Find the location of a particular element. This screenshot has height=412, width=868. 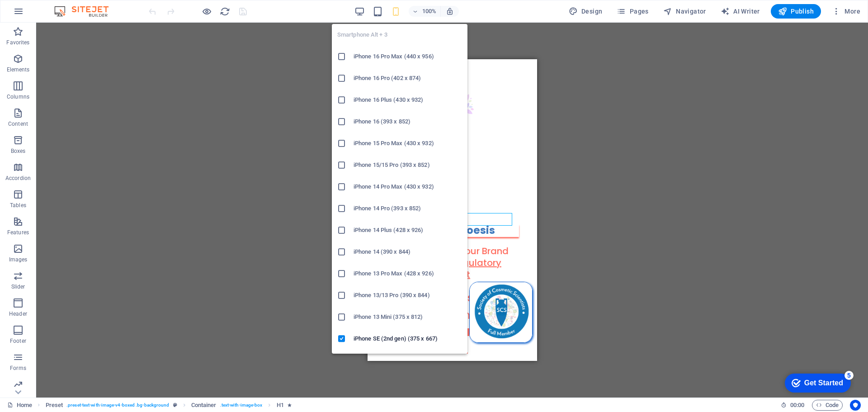

span: . preset-text-with-image-v4-boxed .bg-background is located at coordinates (117, 405).